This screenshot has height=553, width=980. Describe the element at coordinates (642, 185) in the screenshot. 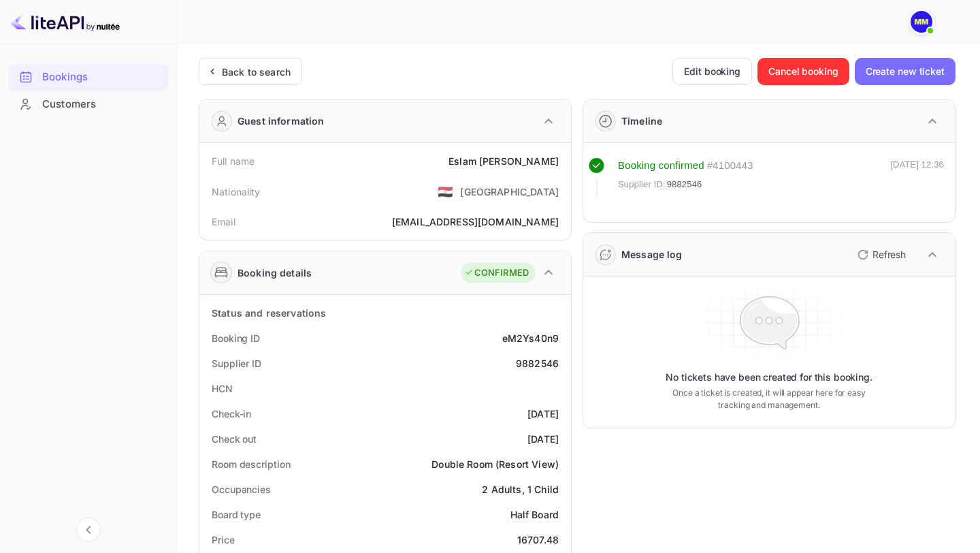

I see `span: Supplier ID:` at that location.